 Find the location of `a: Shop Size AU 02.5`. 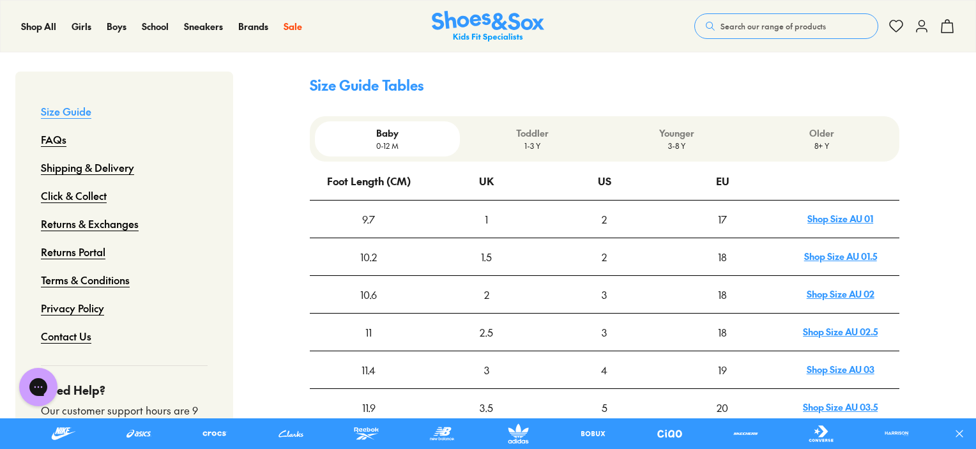

a: Shop Size AU 02.5 is located at coordinates (840, 331).